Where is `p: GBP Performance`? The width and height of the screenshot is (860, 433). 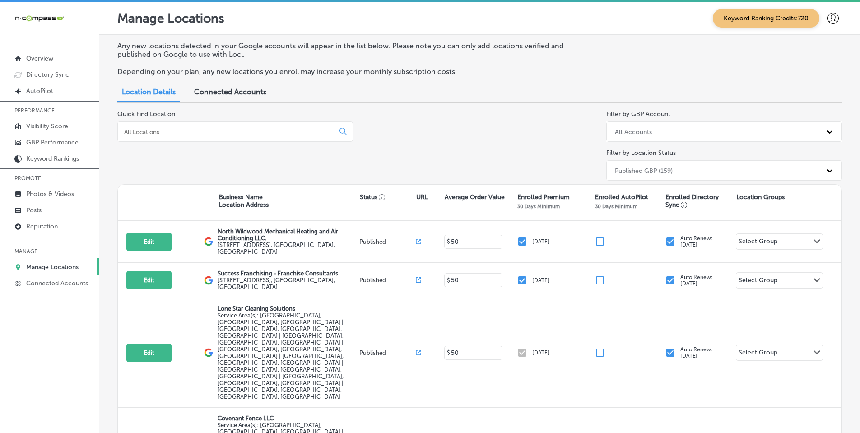 p: GBP Performance is located at coordinates (52, 142).